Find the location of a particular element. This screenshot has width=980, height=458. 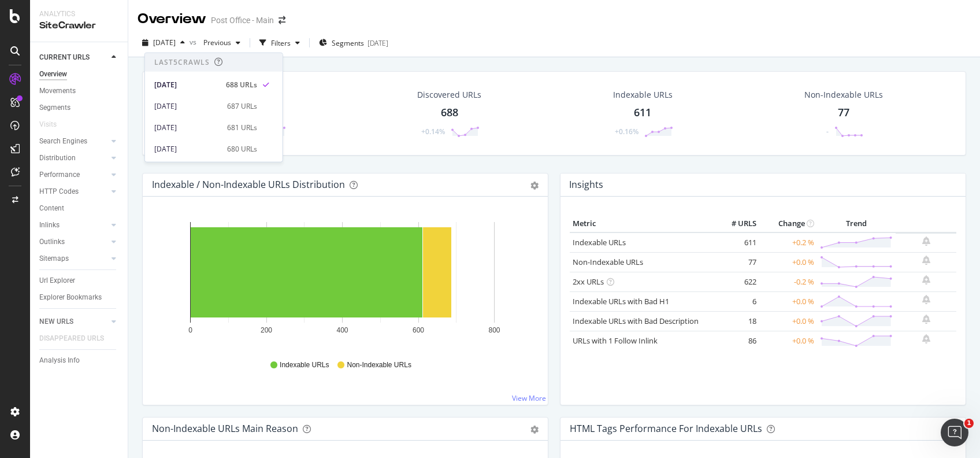

div: Discovered URLs is located at coordinates (449, 95).